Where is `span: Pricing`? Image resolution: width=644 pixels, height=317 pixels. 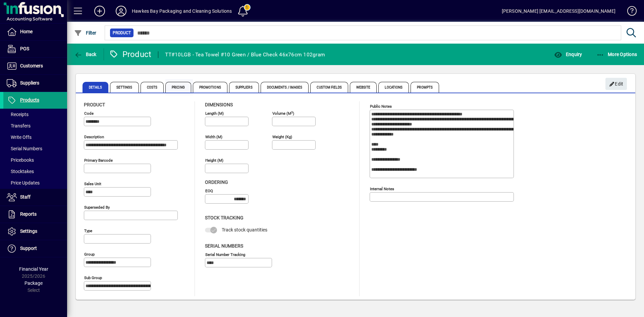 span: Pricing is located at coordinates (178, 87).